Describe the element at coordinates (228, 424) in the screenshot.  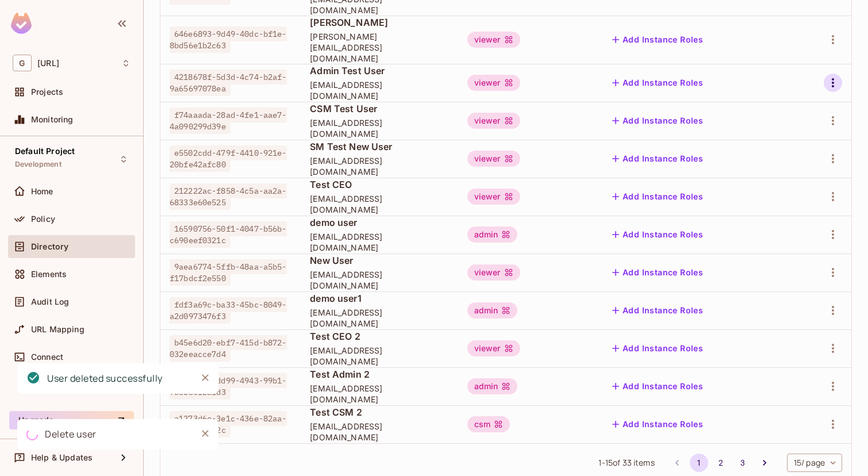
I see `span: a1273d6e-3e1c-436e-82aa-f529c70d3c2c` at that location.